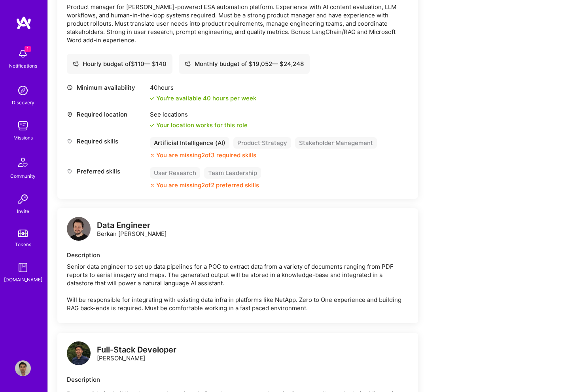  I want to click on div: User Research, so click(175, 172).